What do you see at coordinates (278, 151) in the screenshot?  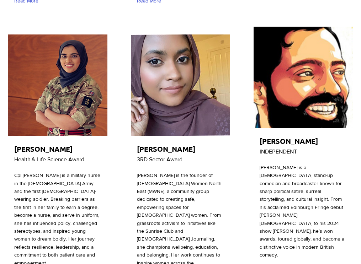 I see `span: INDEPENDENT` at bounding box center [278, 151].